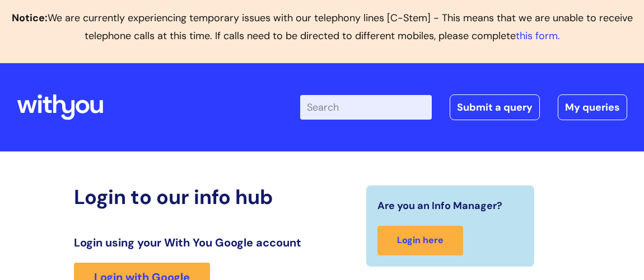 The width and height of the screenshot is (644, 280). I want to click on a: Submit a query, so click(495, 107).